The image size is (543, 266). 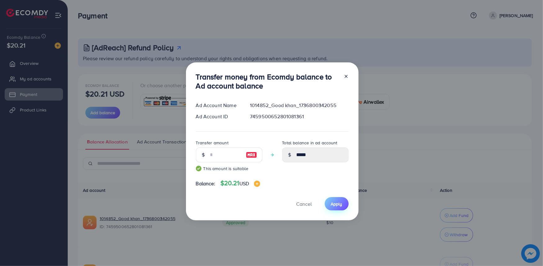 I want to click on h3: Transfer money from Ecomdy balance to Ad account balance, so click(x=267, y=81).